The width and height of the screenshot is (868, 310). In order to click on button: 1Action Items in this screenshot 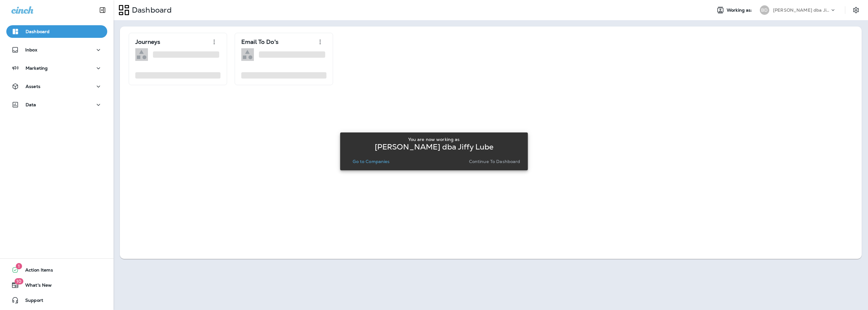, I will do `click(57, 270)`.